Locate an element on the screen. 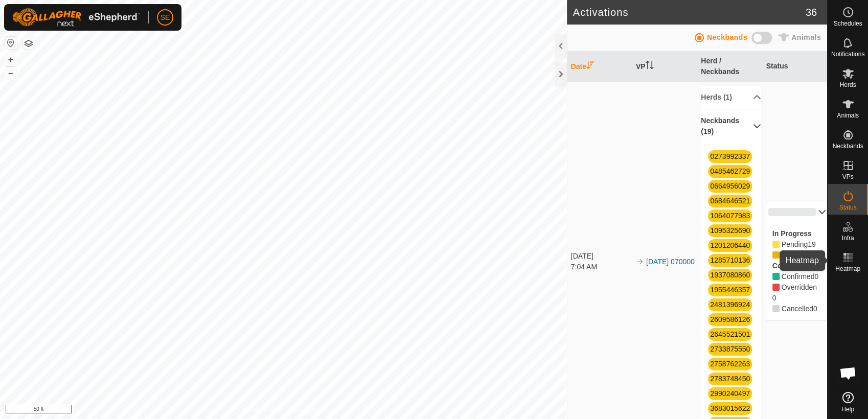 This screenshot has height=419, width=868. th: Date is located at coordinates (599, 66).